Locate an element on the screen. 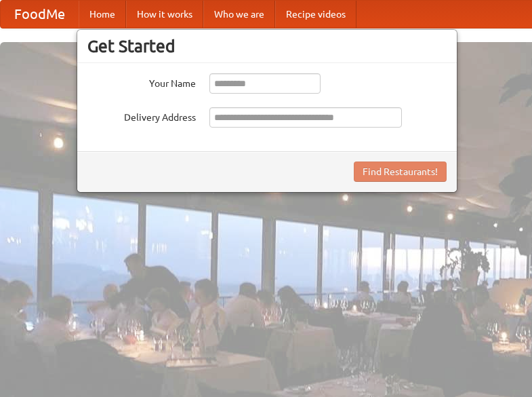 The image size is (532, 397). label: Delivery Address is located at coordinates (142, 115).